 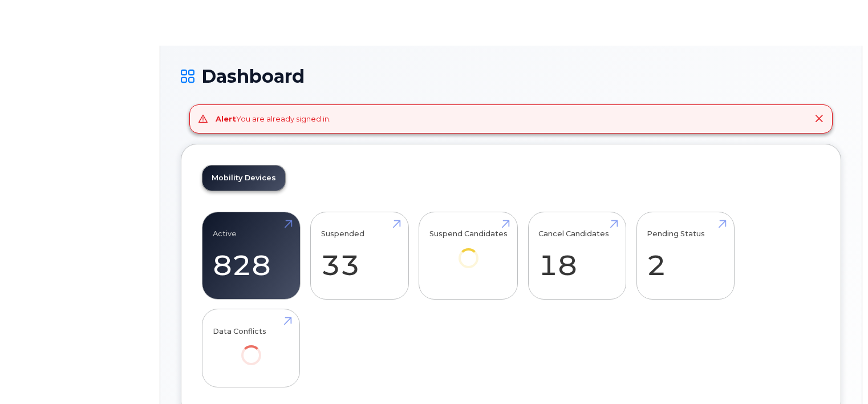 I want to click on h1: Dashboard, so click(x=511, y=76).